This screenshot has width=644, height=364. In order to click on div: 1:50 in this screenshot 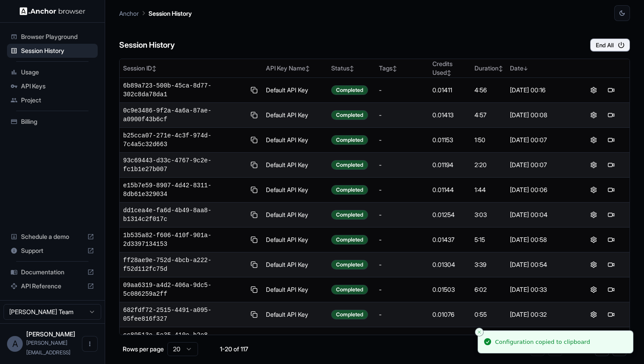, I will do `click(489, 140)`.